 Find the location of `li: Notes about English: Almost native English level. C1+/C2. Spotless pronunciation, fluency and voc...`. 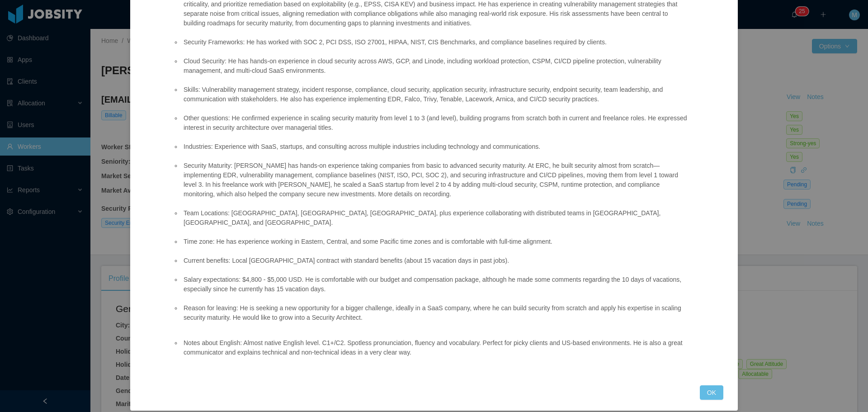

li: Notes about English: Almost native English level. C1+/C2. Spotless pronunciation, fluency and voc... is located at coordinates (436, 348).